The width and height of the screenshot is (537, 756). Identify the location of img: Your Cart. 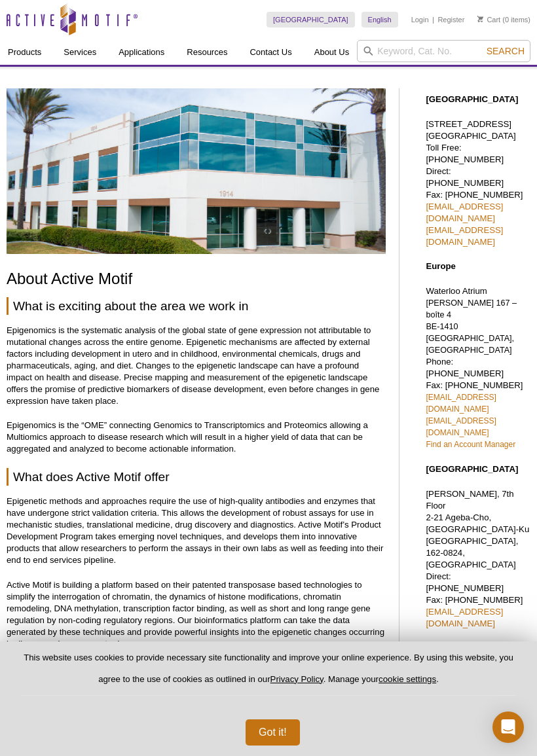
(479, 19).